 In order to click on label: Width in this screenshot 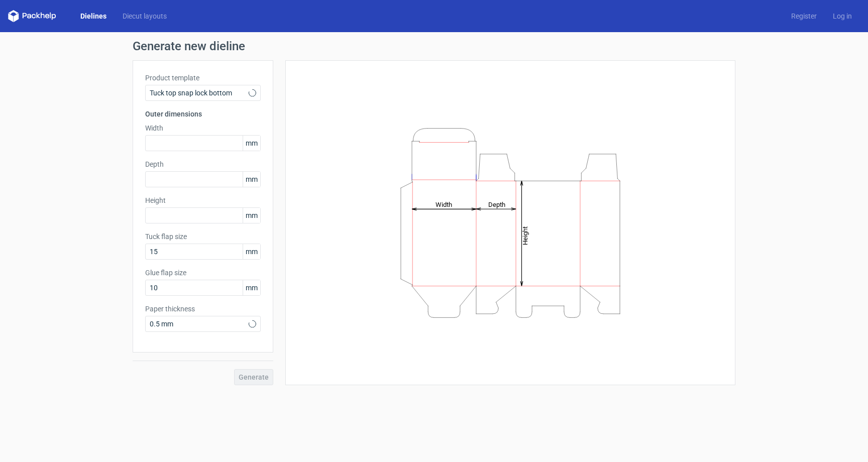, I will do `click(203, 128)`.